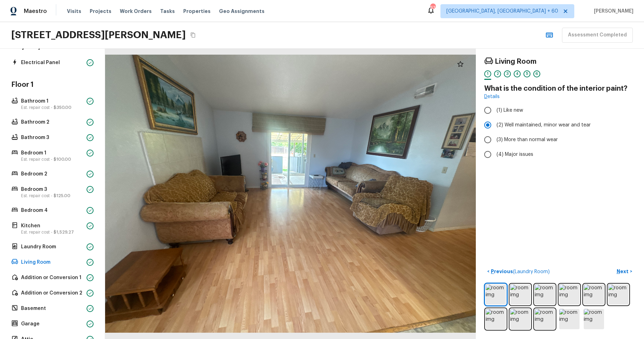 Image resolution: width=644 pixels, height=339 pixels. I want to click on span: Geo Assignments, so click(242, 11).